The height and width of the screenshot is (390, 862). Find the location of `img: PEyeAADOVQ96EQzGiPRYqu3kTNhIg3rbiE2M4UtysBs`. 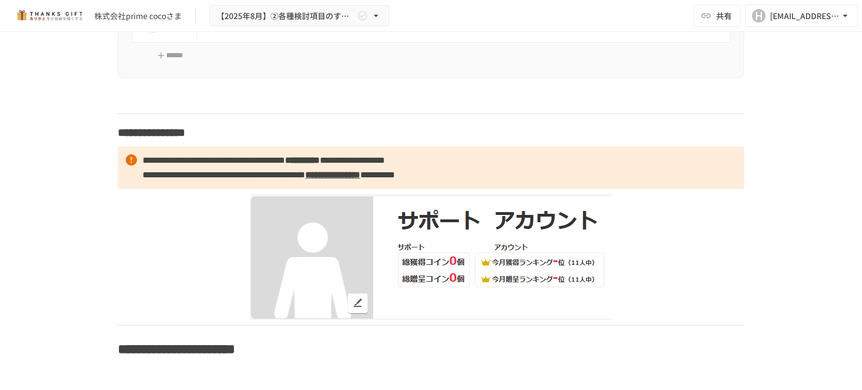

img: PEyeAADOVQ96EQzGiPRYqu3kTNhIg3rbiE2M4UtysBs is located at coordinates (431, 257).